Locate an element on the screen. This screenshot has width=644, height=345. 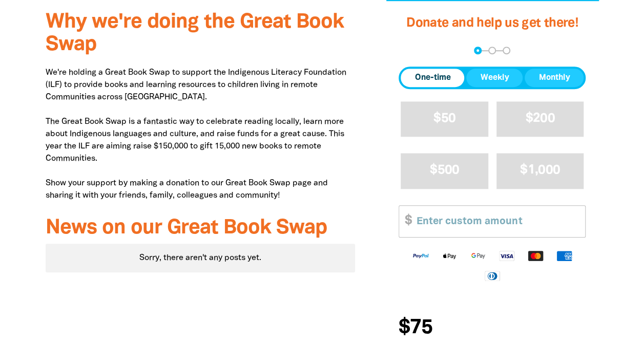
input: Enter custom amount is located at coordinates (497, 221).